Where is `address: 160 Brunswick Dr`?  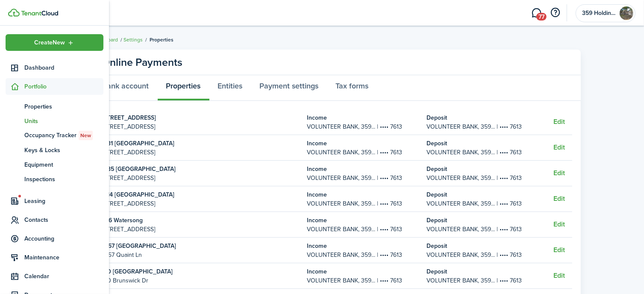
address: 160 Brunswick Dr is located at coordinates (201, 281).